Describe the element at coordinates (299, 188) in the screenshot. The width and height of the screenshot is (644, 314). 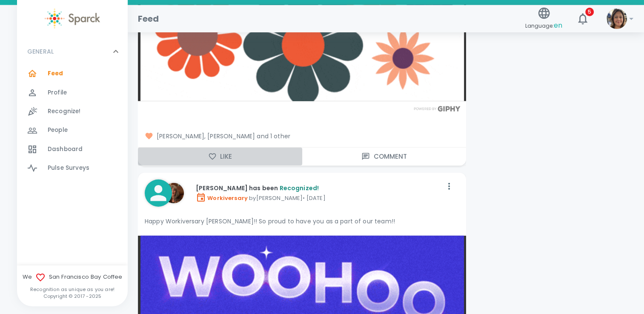
I see `span: Recognized!` at that location.